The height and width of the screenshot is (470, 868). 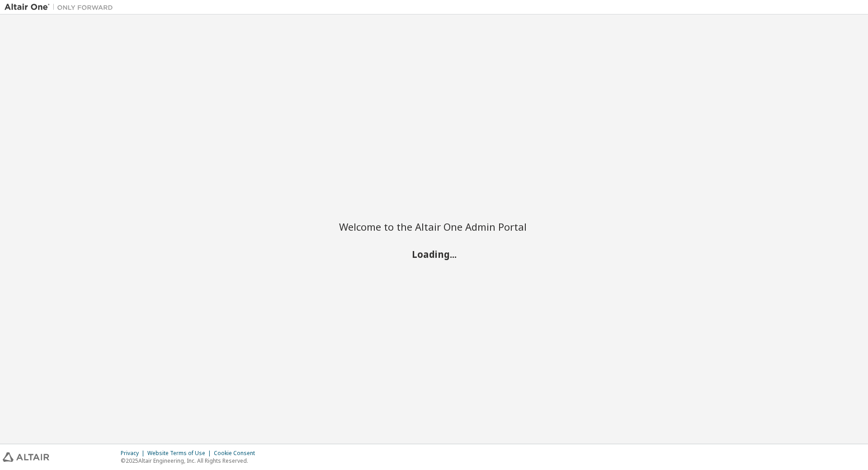 What do you see at coordinates (181, 453) in the screenshot?
I see `div: Website Terms of Use` at bounding box center [181, 453].